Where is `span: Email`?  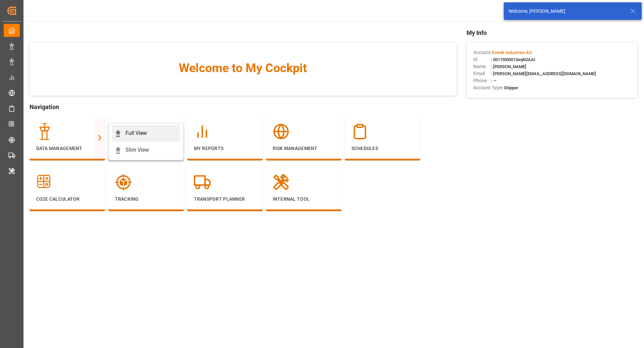
span: Email is located at coordinates (482, 73).